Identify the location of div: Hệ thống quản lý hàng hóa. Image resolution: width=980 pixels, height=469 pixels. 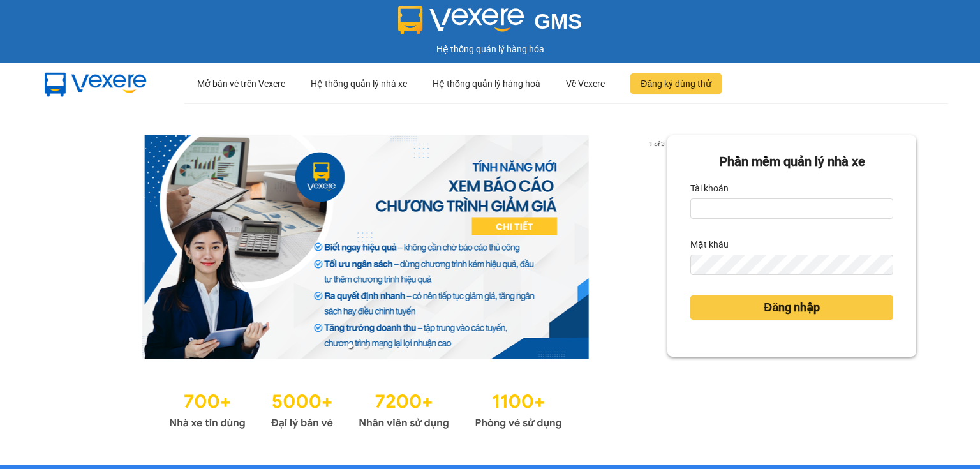
(490, 49).